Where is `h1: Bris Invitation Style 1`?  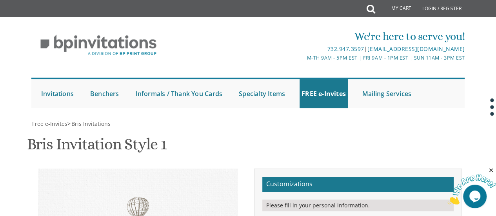
h1: Bris Invitation Style 1 is located at coordinates (97, 147).